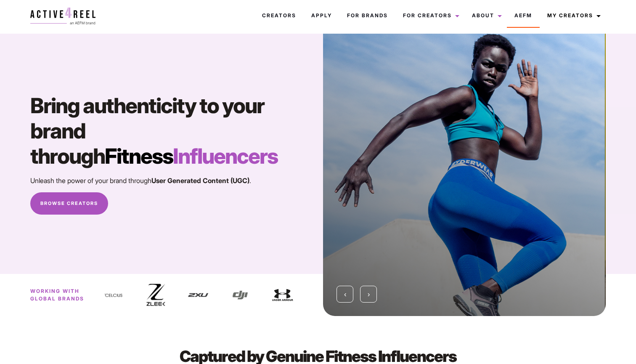 The image size is (636, 364). What do you see at coordinates (191, 156) in the screenshot?
I see `span: Fitness` at bounding box center [191, 156].